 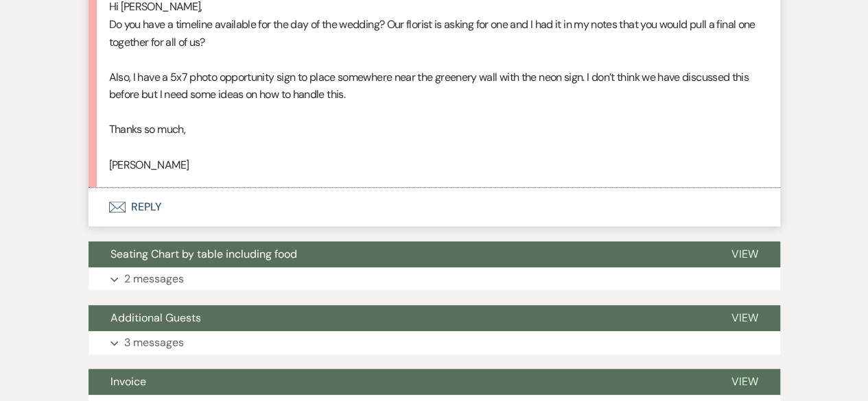 What do you see at coordinates (128, 382) in the screenshot?
I see `span: Invoice` at bounding box center [128, 382].